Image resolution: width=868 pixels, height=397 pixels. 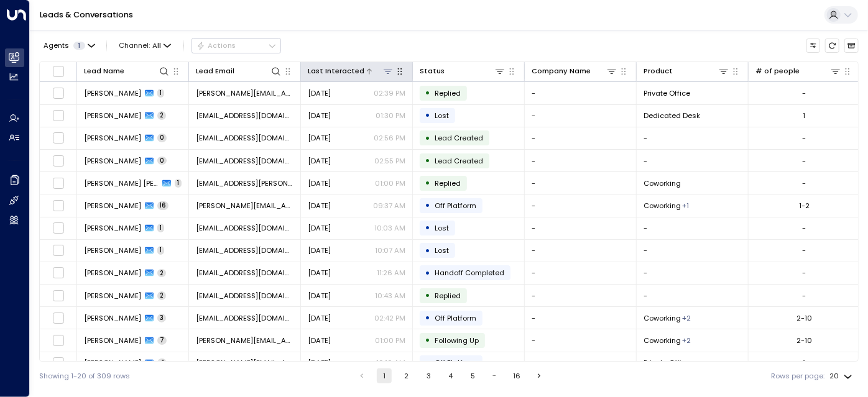 What do you see at coordinates (456, 340) in the screenshot?
I see `span: Following Up` at bounding box center [456, 340].